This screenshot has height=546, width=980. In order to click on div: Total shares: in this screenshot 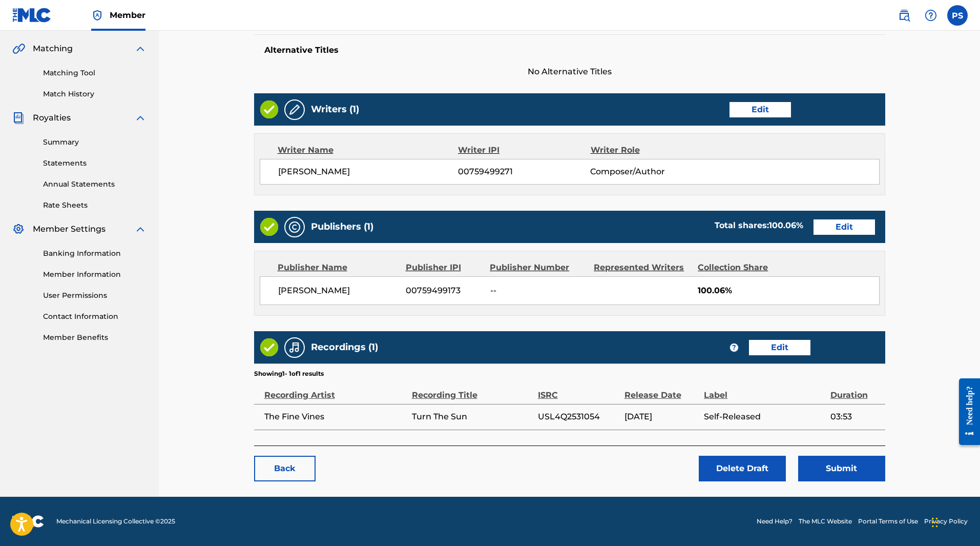, I will do `click(759, 226)`.